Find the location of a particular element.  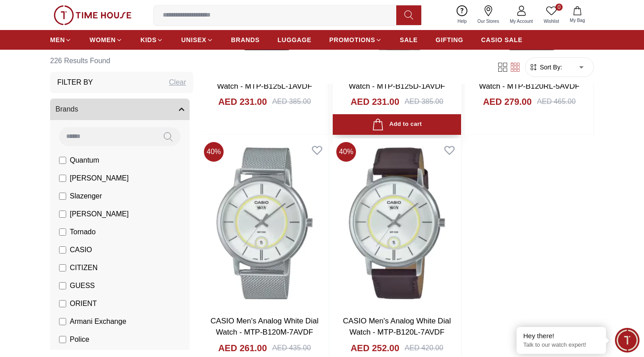

span: CASIO is located at coordinates (81, 250).